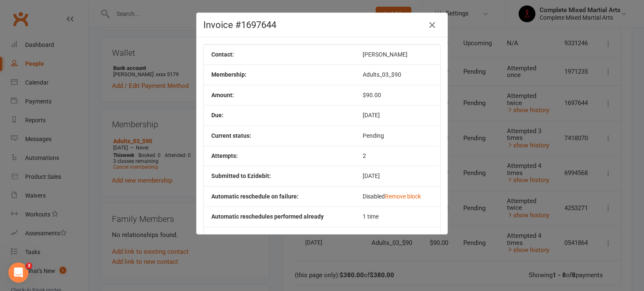  I want to click on b: Amount:, so click(223, 95).